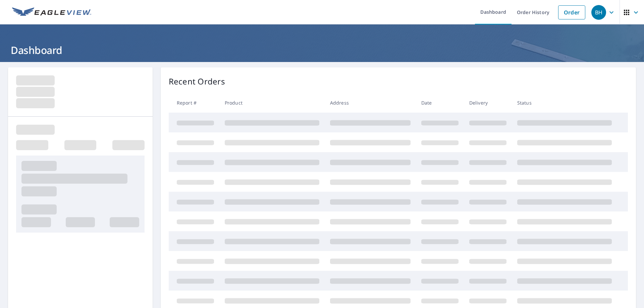 This screenshot has width=644, height=308. What do you see at coordinates (194, 103) in the screenshot?
I see `th: Report #` at bounding box center [194, 103].